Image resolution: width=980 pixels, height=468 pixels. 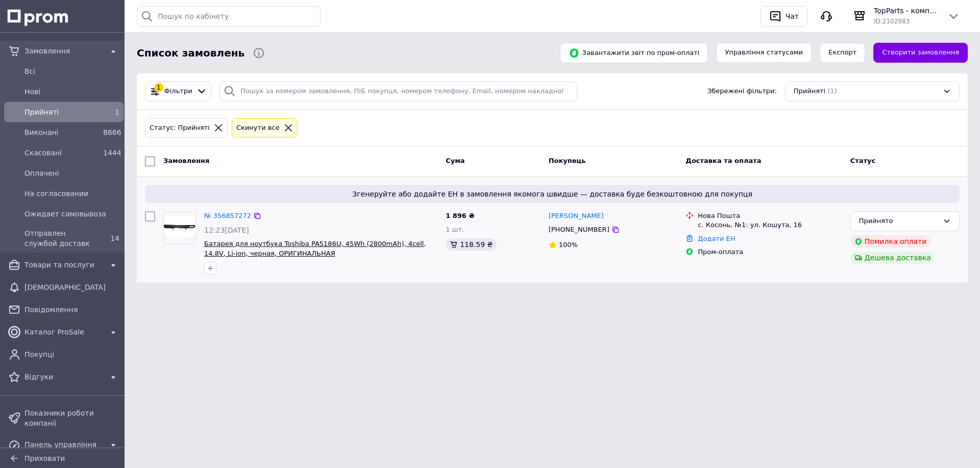 What do you see at coordinates (159, 87) in the screenshot?
I see `div: 1` at bounding box center [159, 87].